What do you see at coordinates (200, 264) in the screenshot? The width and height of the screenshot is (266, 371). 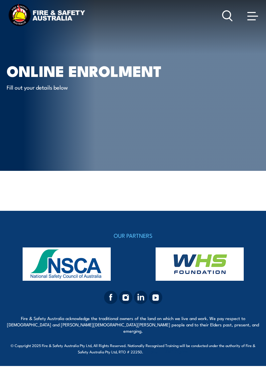 I see `img: whs-logo-footer` at bounding box center [200, 264].